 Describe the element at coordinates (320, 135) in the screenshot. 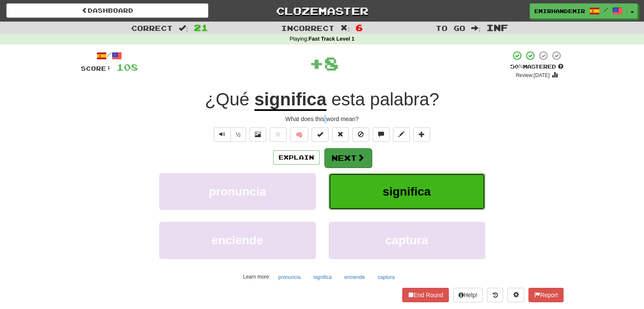

I see `button: Set this sentence to 100% Mastered (alt+m)` at that location.